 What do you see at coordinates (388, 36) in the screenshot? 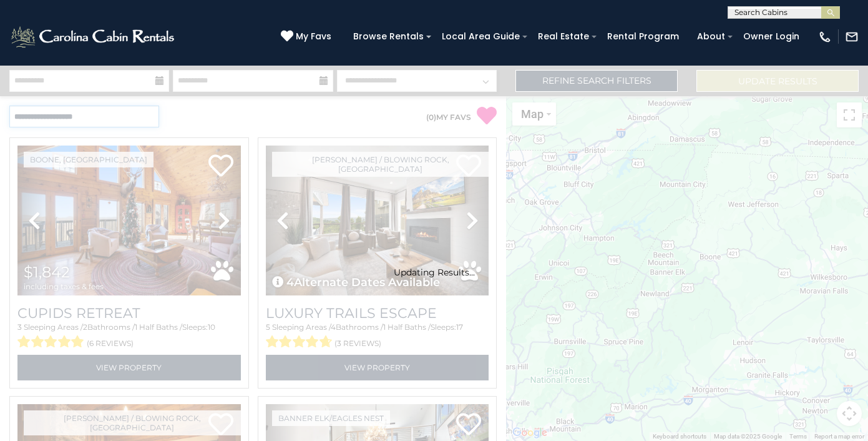
I see `a: Browse Rentals` at bounding box center [388, 36].